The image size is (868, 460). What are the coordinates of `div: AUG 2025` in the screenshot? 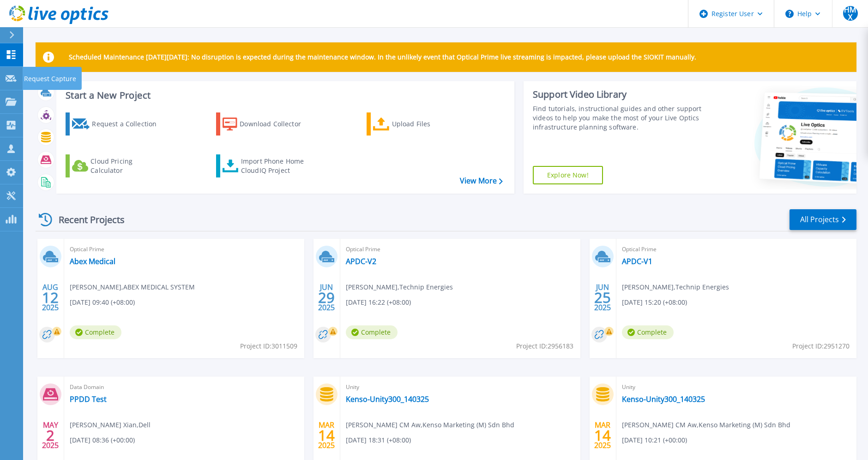 It's located at (51, 297).